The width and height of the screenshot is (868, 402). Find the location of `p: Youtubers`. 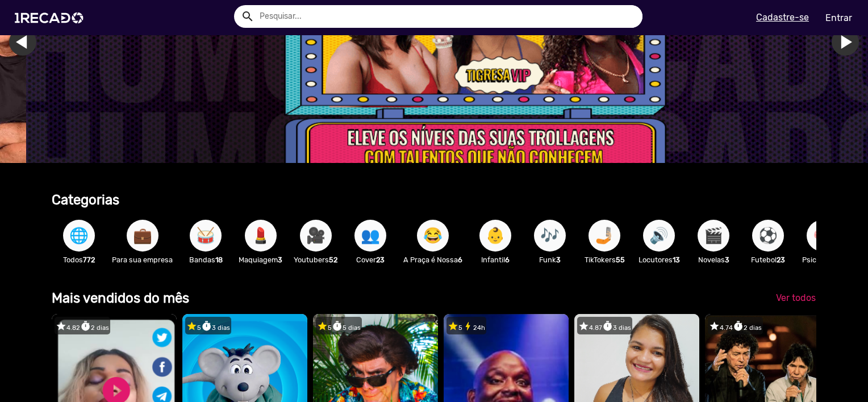

p: Youtubers is located at coordinates (315, 260).